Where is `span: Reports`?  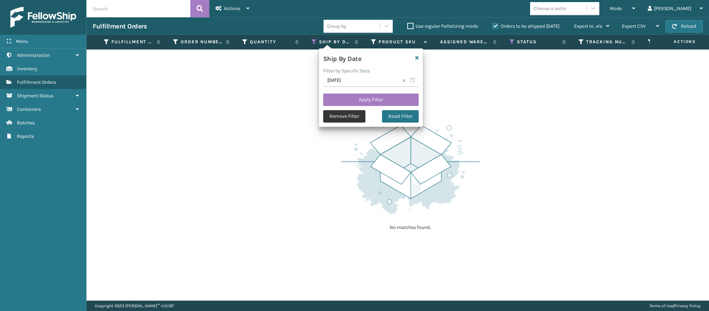 span: Reports is located at coordinates (25, 136).